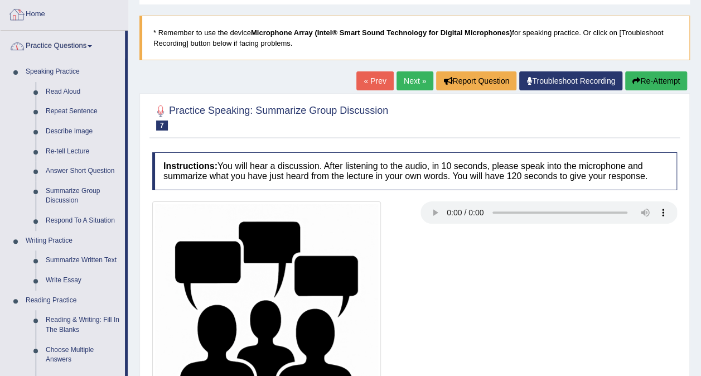 Image resolution: width=701 pixels, height=376 pixels. What do you see at coordinates (190, 166) in the screenshot?
I see `b: Instructions:` at bounding box center [190, 166].